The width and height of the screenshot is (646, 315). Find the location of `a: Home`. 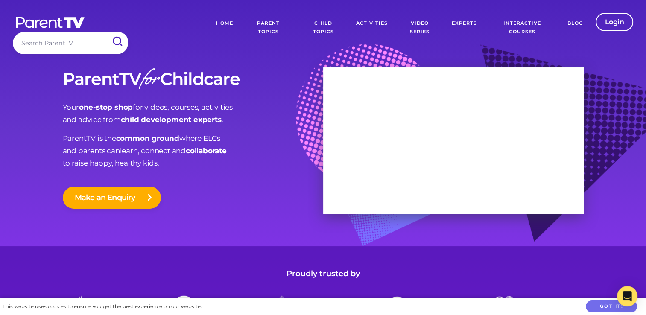

a: Home is located at coordinates (225, 28).